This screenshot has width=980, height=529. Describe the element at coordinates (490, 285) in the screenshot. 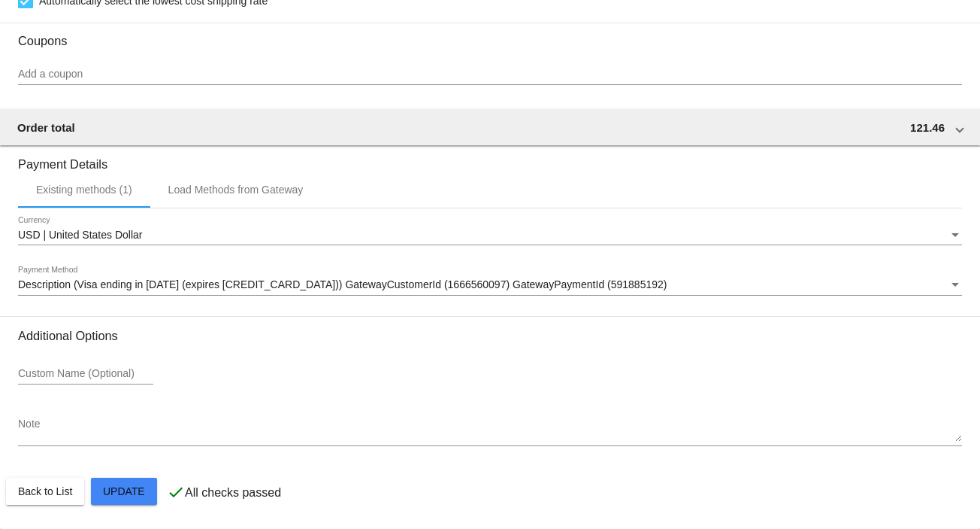

I see `mat-select: Payment Method` at that location.